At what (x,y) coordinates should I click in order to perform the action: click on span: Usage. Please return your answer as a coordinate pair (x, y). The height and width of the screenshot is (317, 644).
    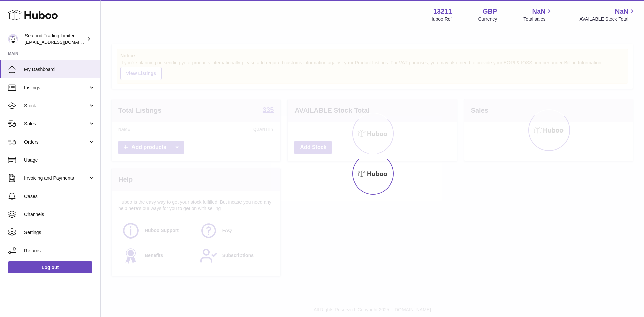
    Looking at the image, I should click on (59, 160).